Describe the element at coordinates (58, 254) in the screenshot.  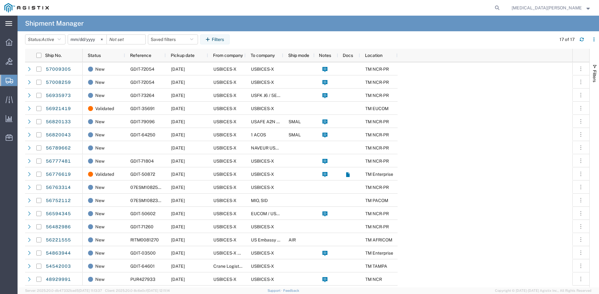
I see `a: 54863944` at that location.